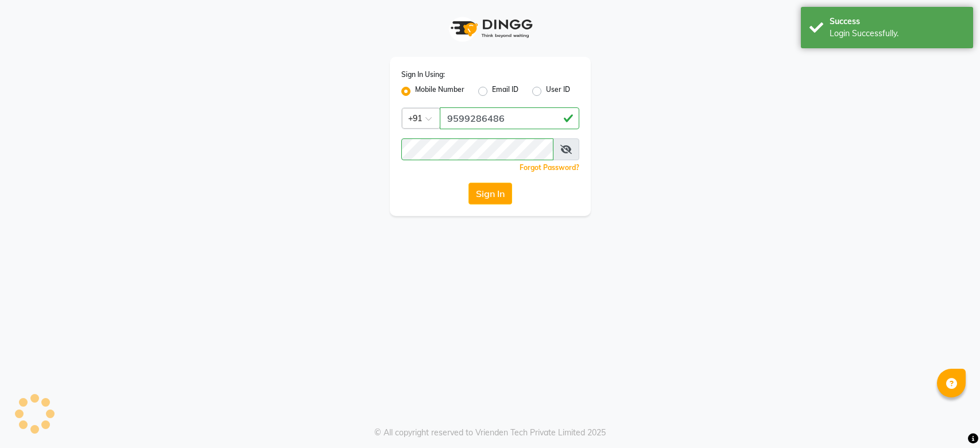 The width and height of the screenshot is (980, 448). I want to click on label: Email ID, so click(505, 91).